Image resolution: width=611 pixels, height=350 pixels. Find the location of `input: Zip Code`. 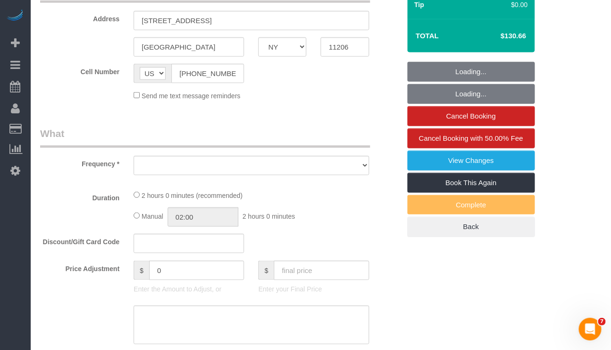

input: Zip Code is located at coordinates (345, 47).